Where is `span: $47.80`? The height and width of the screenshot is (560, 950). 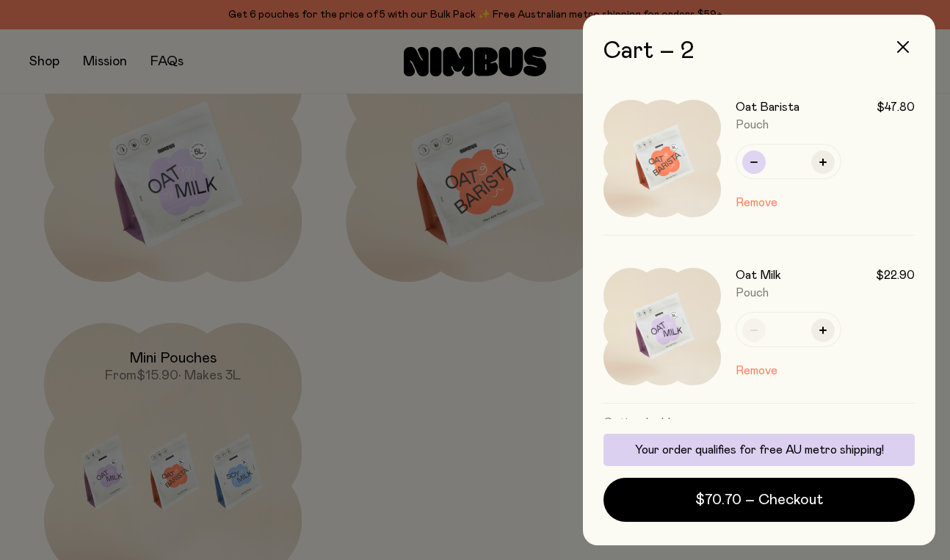 span: $47.80 is located at coordinates (896, 107).